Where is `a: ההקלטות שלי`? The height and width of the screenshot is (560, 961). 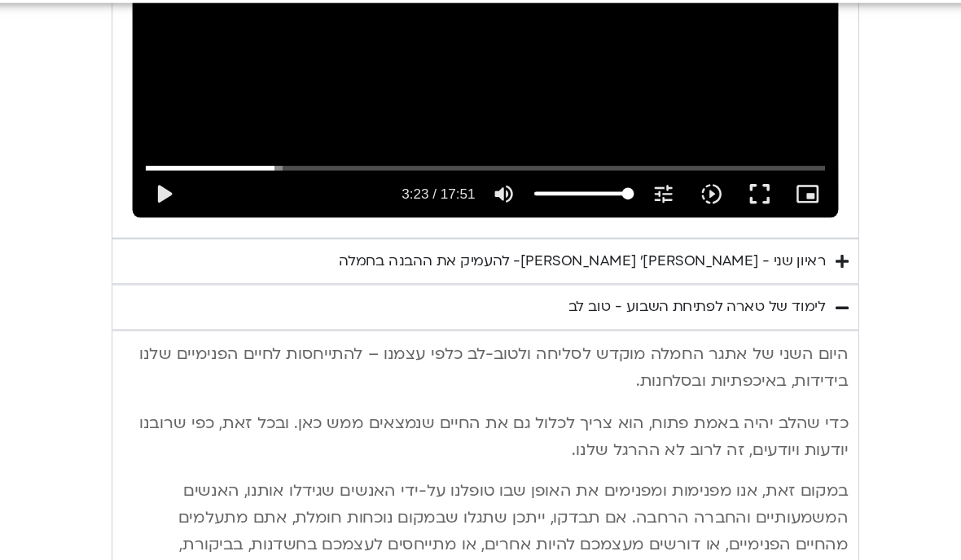 a: ההקלטות שלי is located at coordinates (633, 25).